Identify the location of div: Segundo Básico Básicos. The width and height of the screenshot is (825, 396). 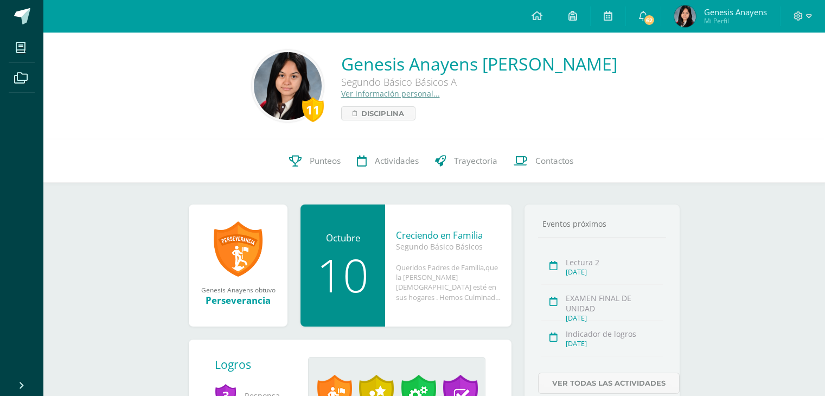
(448, 246).